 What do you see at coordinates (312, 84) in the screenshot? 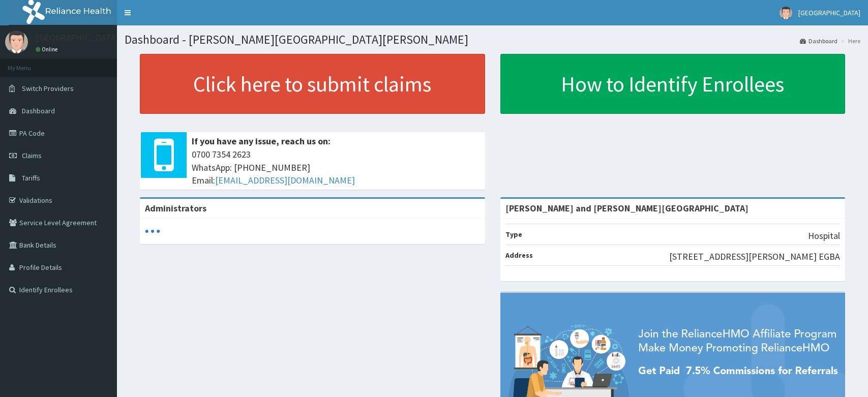
I see `a: Click here to submit claims` at bounding box center [312, 84].